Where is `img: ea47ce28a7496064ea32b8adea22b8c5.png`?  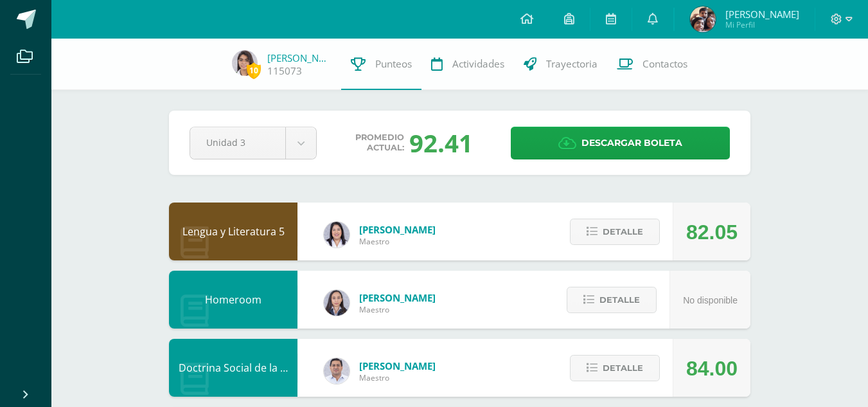
img: ea47ce28a7496064ea32b8adea22b8c5.png is located at coordinates (245, 63).